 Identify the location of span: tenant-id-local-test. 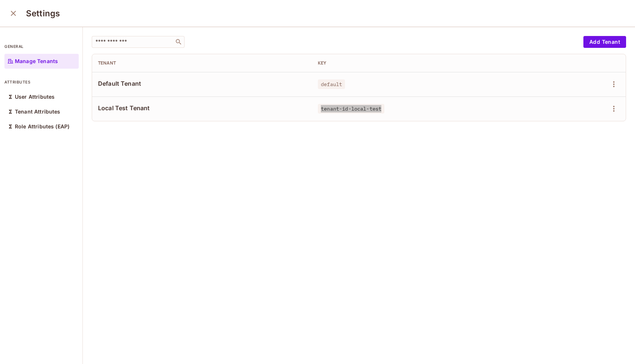
(351, 109).